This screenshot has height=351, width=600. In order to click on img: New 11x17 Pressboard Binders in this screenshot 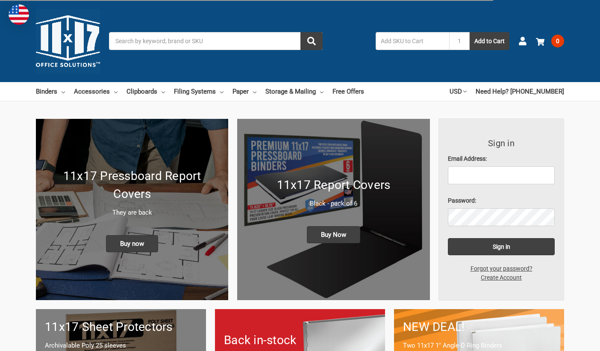, I will do `click(132, 209)`.